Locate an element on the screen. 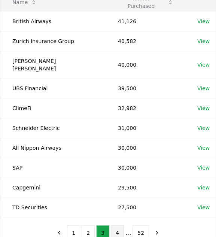 The height and width of the screenshot is (237, 216). td: UBS Financial is located at coordinates (53, 88).